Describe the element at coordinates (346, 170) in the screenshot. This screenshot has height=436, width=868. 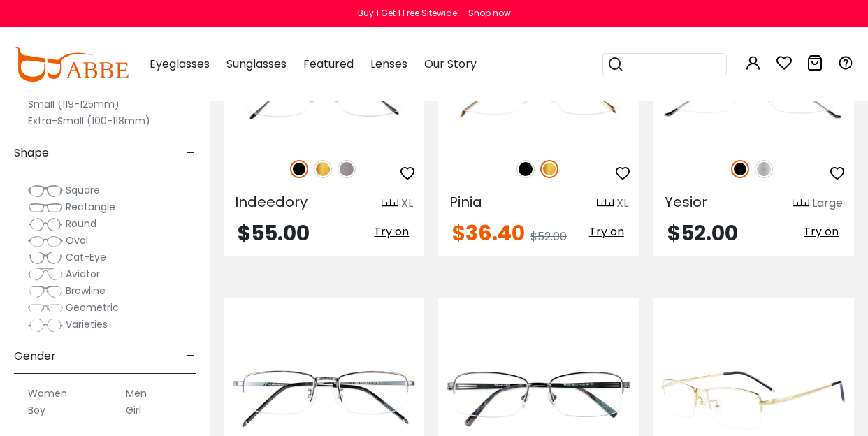
I see `img: Gun` at that location.